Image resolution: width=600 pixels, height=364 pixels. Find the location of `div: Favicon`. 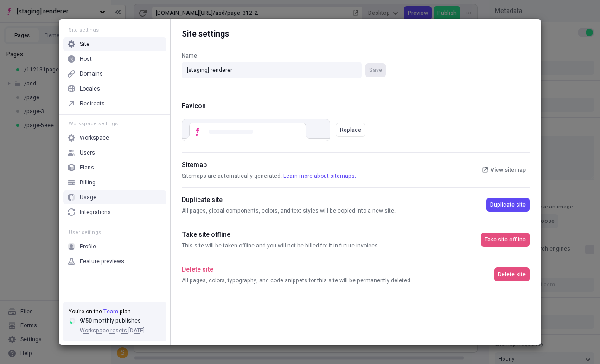

div: Favicon is located at coordinates (356, 106).